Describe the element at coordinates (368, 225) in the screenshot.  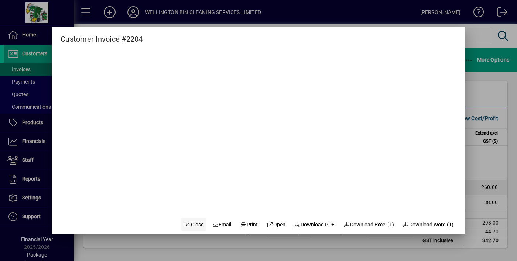
I see `span: Download Excel (1)` at that location.